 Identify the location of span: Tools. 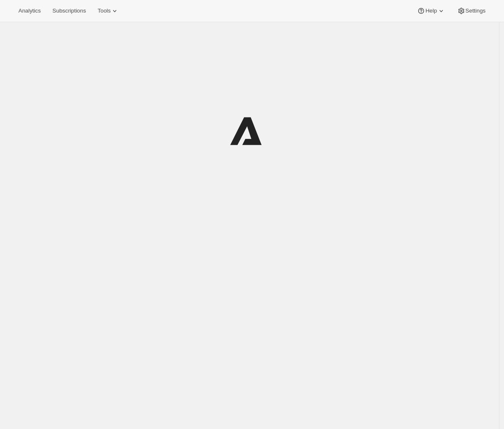
(104, 11).